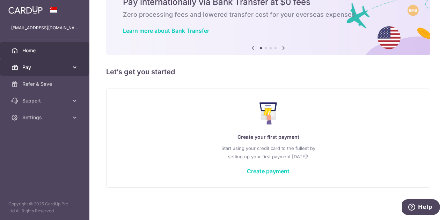 The image size is (447, 220). I want to click on span: Pay, so click(45, 67).